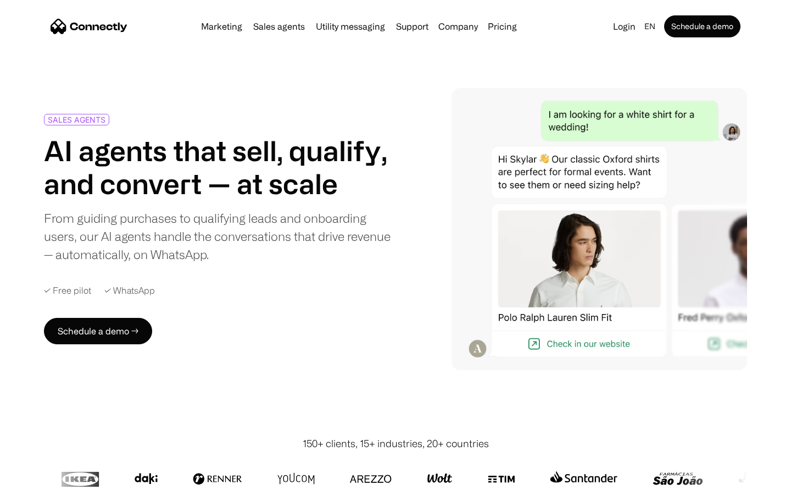  What do you see at coordinates (396, 443) in the screenshot?
I see `div: 150+ clients, 15+ industries, 20+ countries` at bounding box center [396, 443].